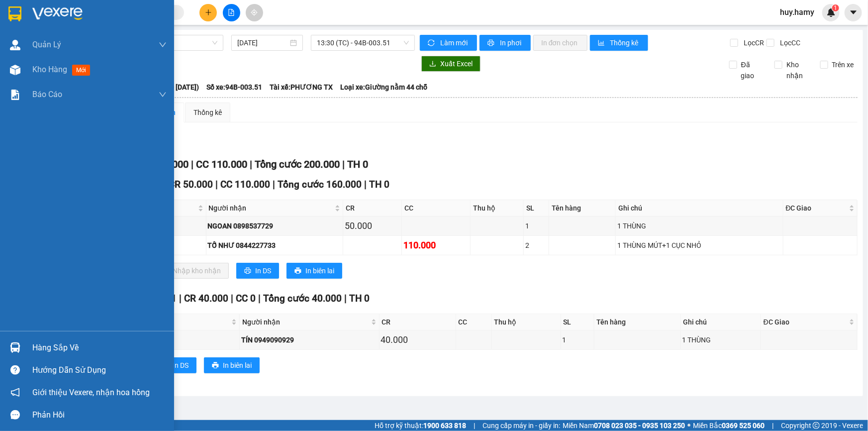 The height and width of the screenshot is (431, 868). I want to click on span: huy.hamy, so click(797, 12).